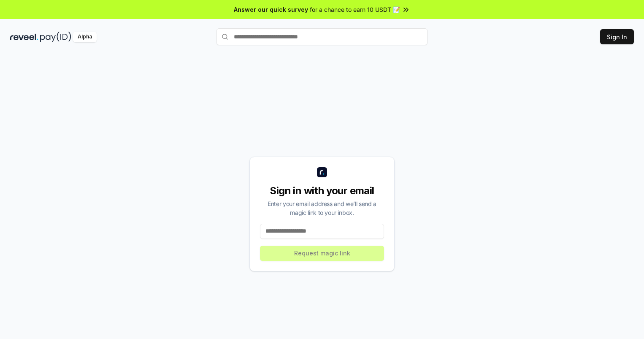  I want to click on div: Alpha, so click(85, 37).